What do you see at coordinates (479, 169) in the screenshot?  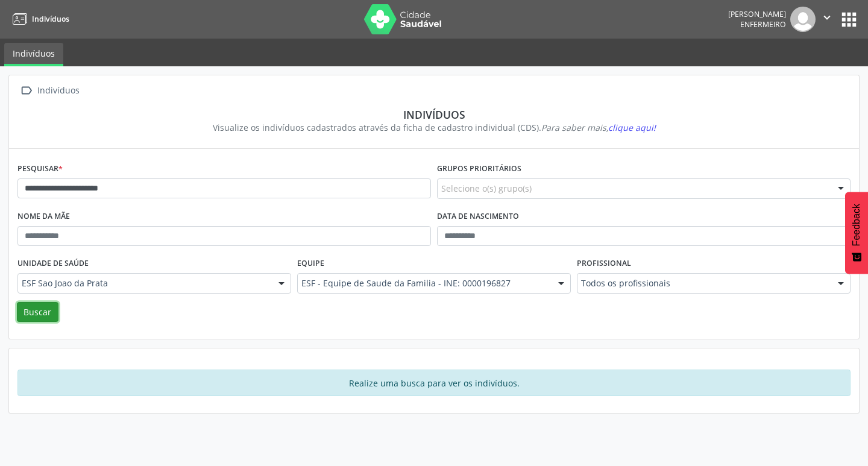 I see `label: Grupos prioritários` at bounding box center [479, 169].